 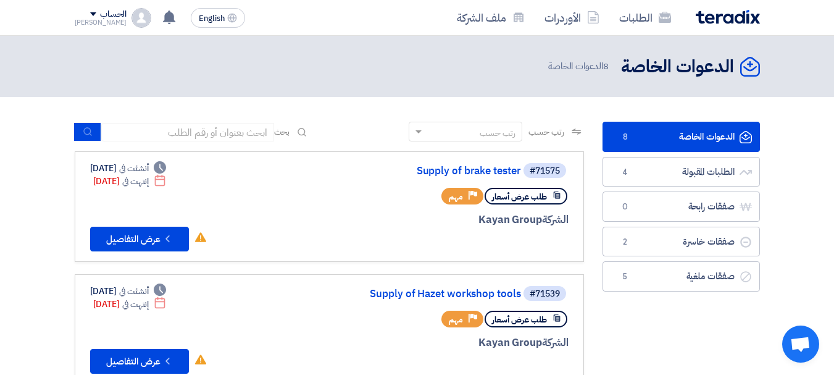 What do you see at coordinates (625, 276) in the screenshot?
I see `span: 5` at bounding box center [625, 276].